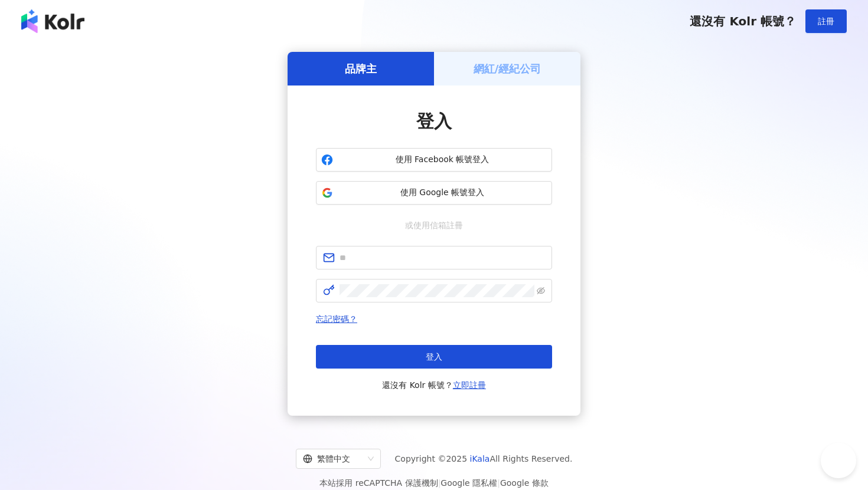 The height and width of the screenshot is (490, 868). What do you see at coordinates (507, 68) in the screenshot?
I see `h5: 網紅/經紀公司` at bounding box center [507, 68].